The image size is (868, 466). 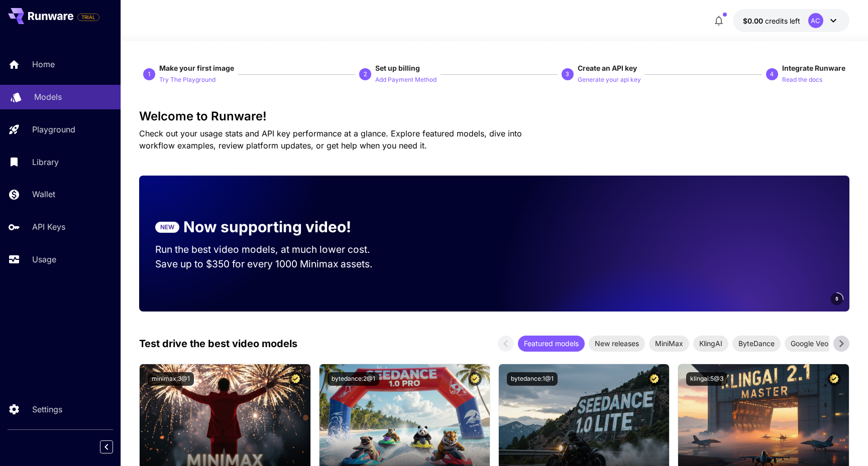 I want to click on div: New releases, so click(x=617, y=344).